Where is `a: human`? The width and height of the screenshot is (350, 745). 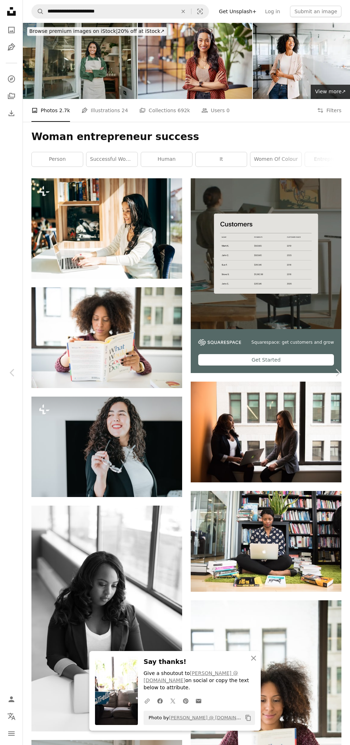
a: human is located at coordinates (167, 159).